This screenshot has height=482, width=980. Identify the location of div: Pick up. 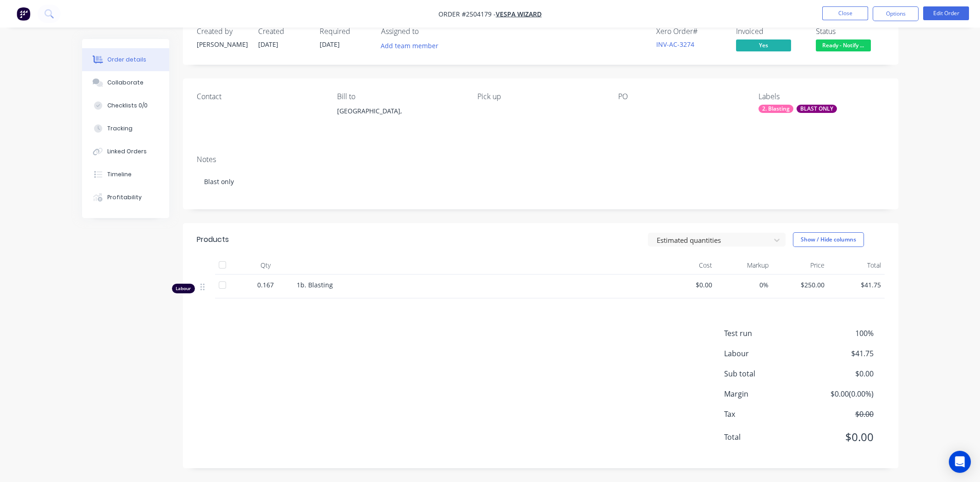
(540, 96).